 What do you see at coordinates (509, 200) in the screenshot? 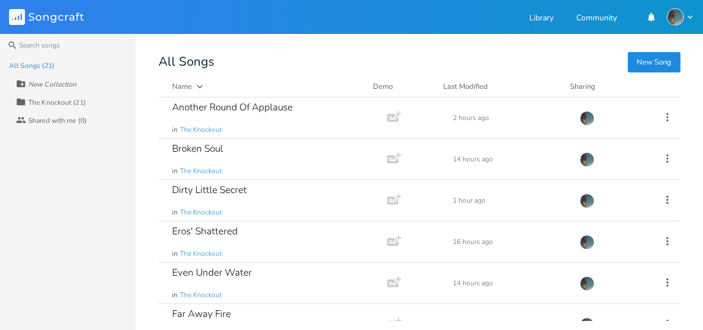
I see `div: 1 hour ago` at bounding box center [509, 200].